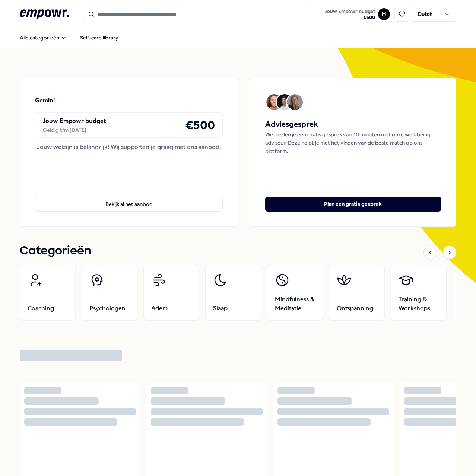 This screenshot has height=476, width=476. Describe the element at coordinates (44, 101) in the screenshot. I see `p: Gemini` at that location.